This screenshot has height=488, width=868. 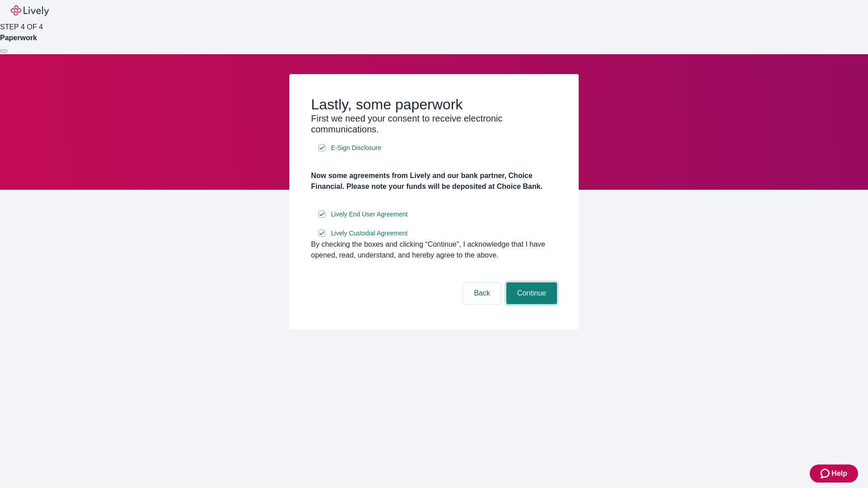 I want to click on div: By checking the boxes and clicking “Continue", I acknowledge that I have opened, read, understand..., so click(x=434, y=250).